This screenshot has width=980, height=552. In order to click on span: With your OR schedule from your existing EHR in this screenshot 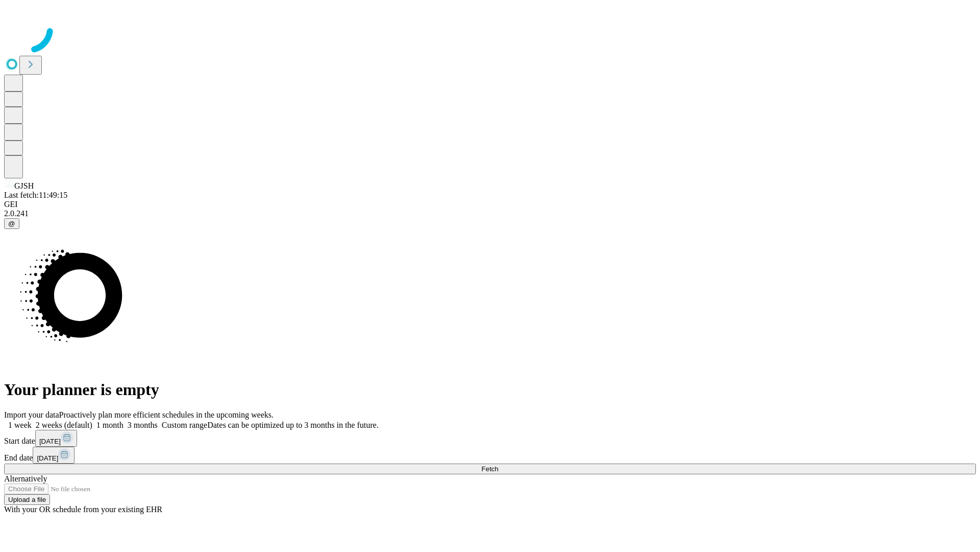, I will do `click(83, 509)`.